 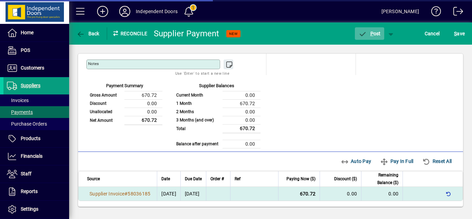 What do you see at coordinates (29, 209) in the screenshot?
I see `span: Settings` at bounding box center [29, 209].